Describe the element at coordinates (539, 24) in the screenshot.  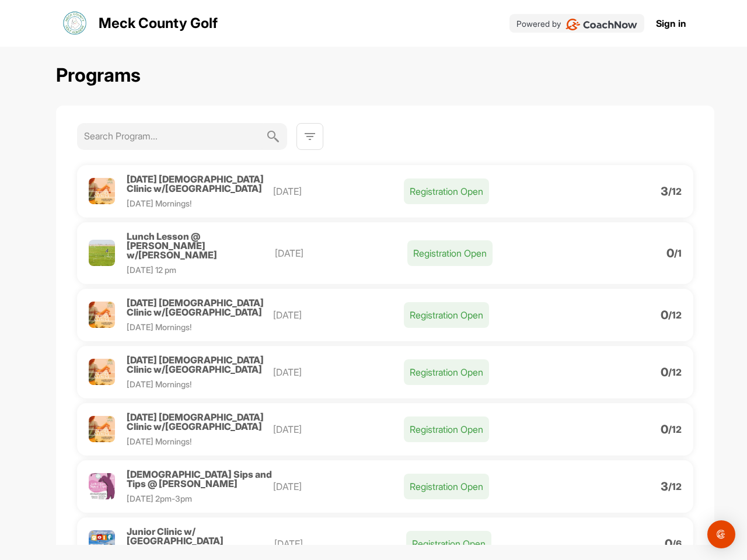
I see `p: Powered by` at that location.